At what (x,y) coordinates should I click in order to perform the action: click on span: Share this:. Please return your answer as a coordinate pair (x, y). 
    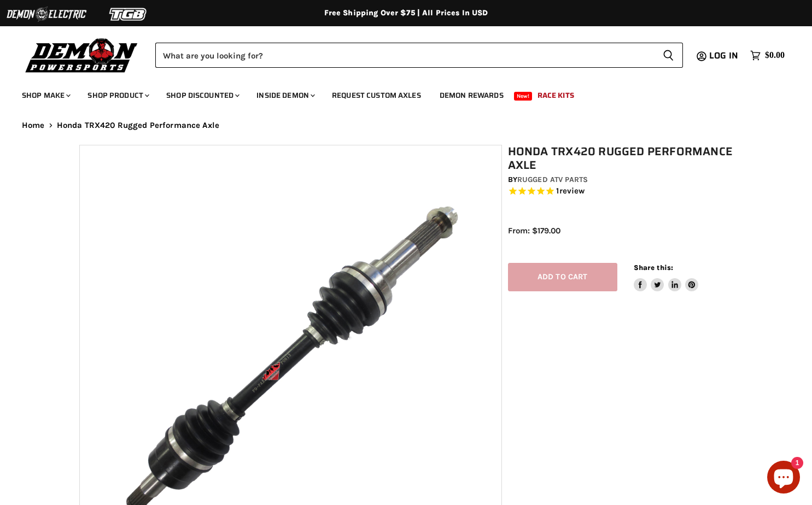
    Looking at the image, I should click on (654, 267).